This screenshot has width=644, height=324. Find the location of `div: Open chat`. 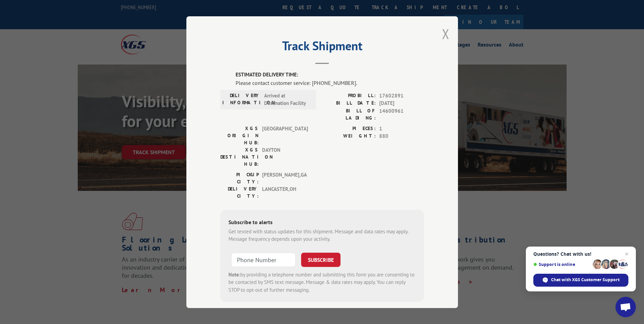

div: Open chat is located at coordinates (626, 307).